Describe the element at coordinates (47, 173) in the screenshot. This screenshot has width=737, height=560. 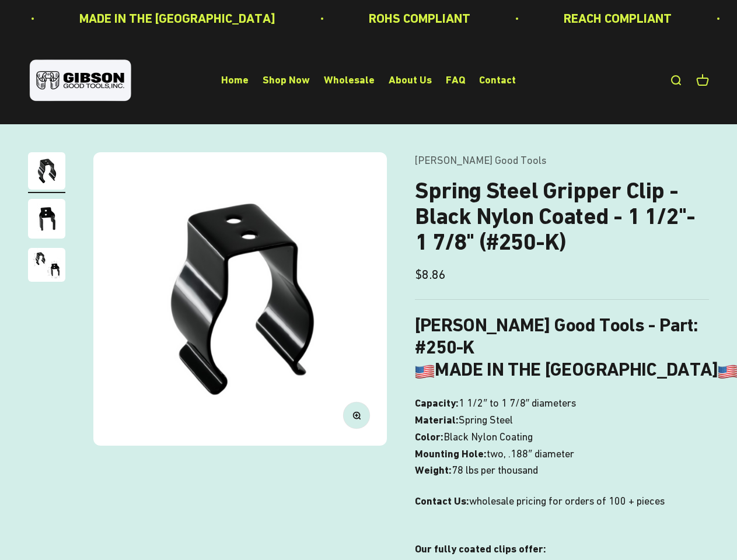
I see `button: Go to item 1` at that location.